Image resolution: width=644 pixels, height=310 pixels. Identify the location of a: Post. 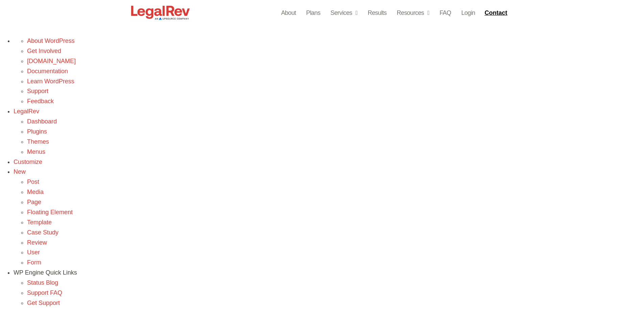
(33, 182).